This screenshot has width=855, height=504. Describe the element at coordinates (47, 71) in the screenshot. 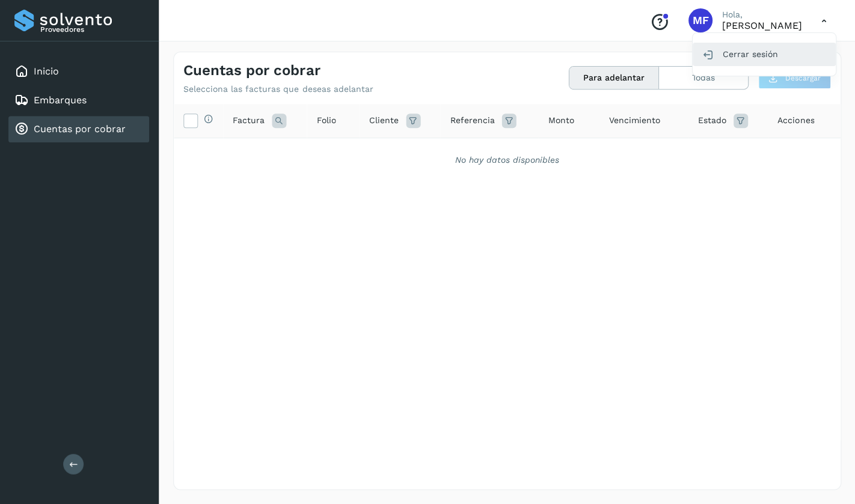

I see `a: Inicio` at that location.